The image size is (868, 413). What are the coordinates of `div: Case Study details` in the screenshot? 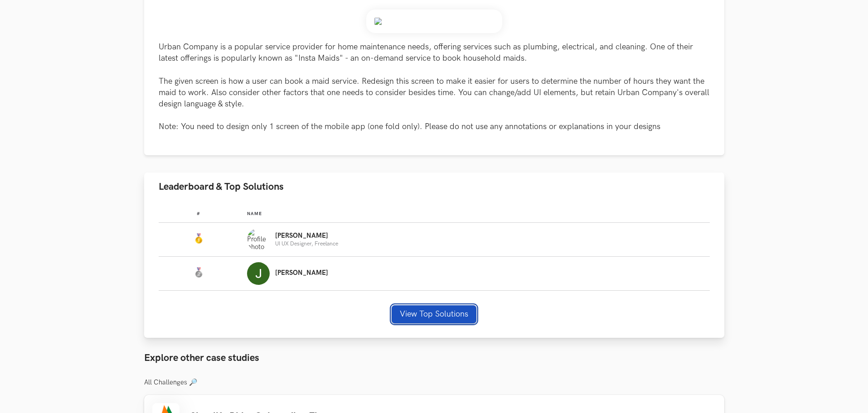 It's located at (434, 81).